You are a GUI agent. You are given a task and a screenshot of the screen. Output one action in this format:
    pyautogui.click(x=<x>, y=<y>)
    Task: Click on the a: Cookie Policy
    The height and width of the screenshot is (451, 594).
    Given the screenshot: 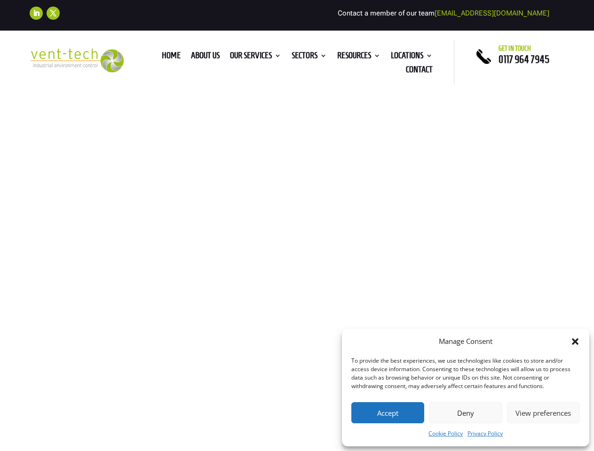 What is the action you would take?
    pyautogui.click(x=445, y=434)
    